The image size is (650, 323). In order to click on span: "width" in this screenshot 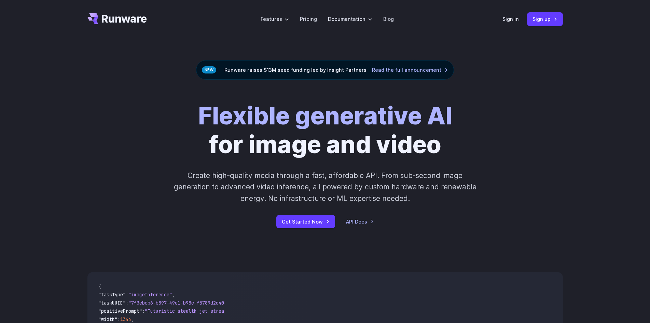, I will do `click(108, 319)`.